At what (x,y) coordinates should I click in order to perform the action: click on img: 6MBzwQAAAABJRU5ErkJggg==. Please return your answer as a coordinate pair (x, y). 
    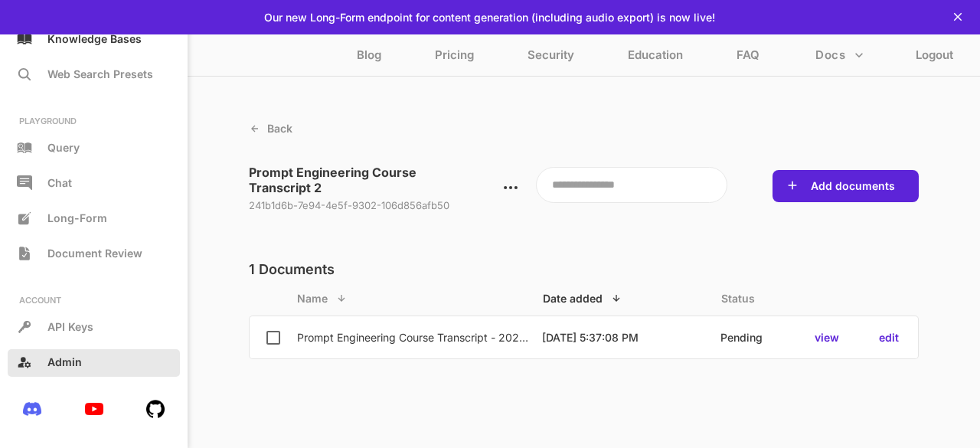
    Looking at the image, I should click on (156, 409).